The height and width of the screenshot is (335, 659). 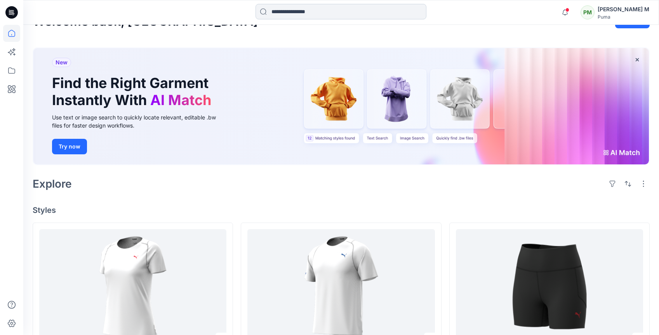 What do you see at coordinates (134, 92) in the screenshot?
I see `h1: Find the Right Garment Instantly With` at bounding box center [134, 92].